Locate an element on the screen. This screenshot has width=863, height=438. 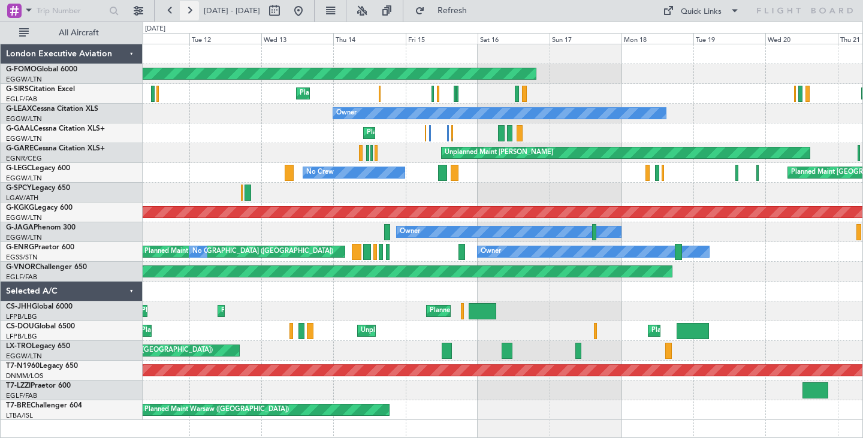
div: Tue 12 is located at coordinates (225, 38).